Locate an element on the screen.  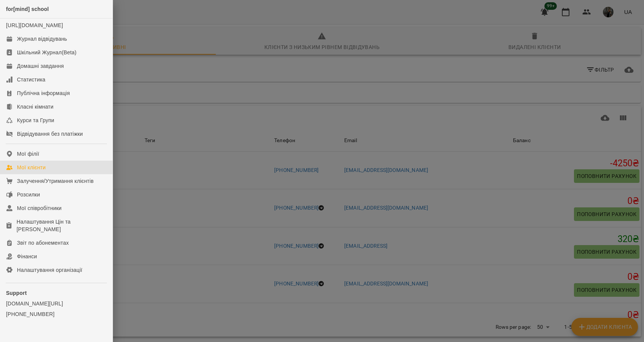
div: Домашні завдання is located at coordinates (40, 66).